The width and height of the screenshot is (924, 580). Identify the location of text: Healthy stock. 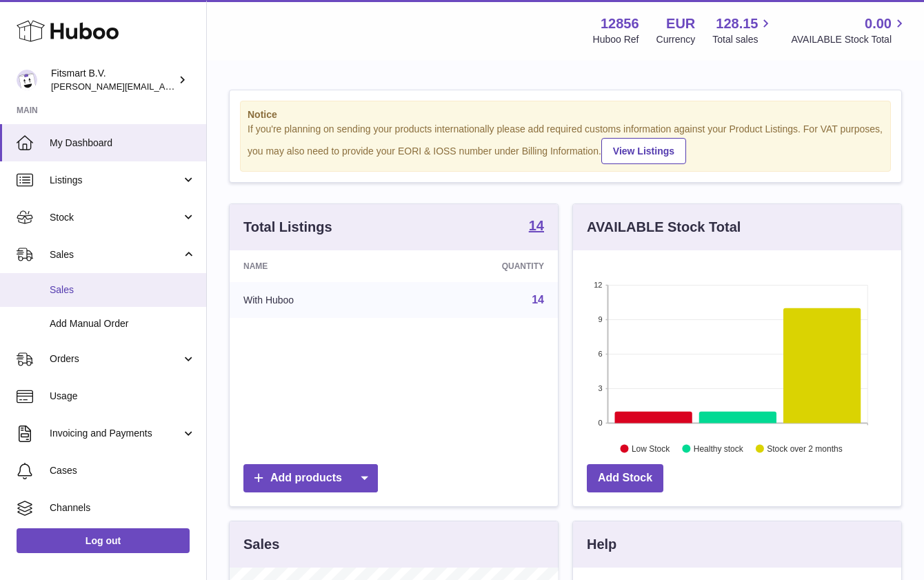
(719, 448).